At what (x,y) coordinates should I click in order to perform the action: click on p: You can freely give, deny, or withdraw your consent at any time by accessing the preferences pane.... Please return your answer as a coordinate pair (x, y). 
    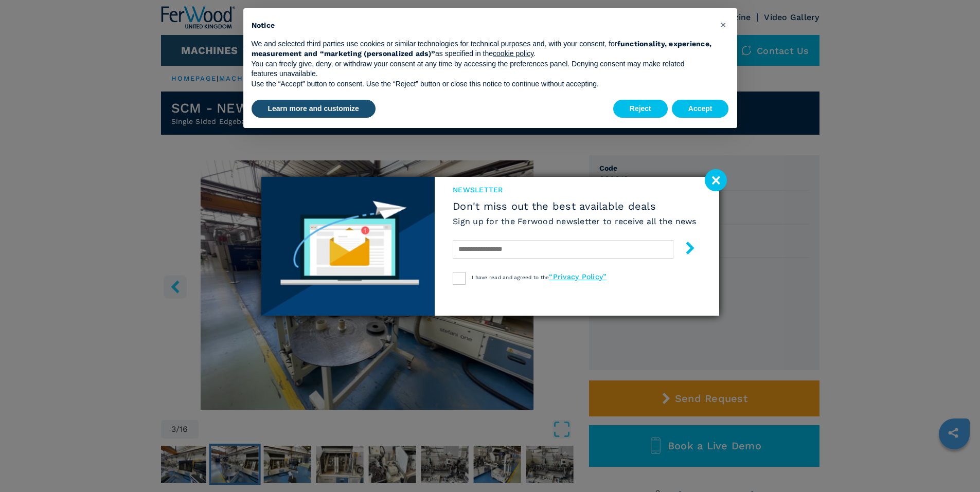
    Looking at the image, I should click on (482, 69).